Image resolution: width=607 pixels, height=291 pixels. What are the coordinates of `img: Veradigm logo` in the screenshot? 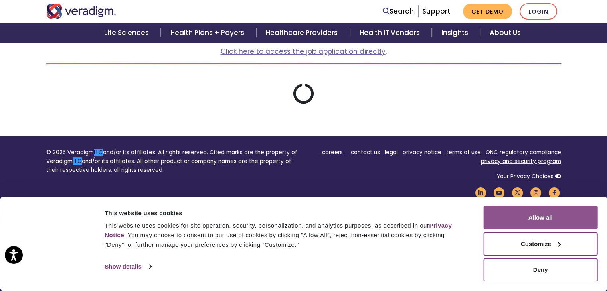 It's located at (81, 11).